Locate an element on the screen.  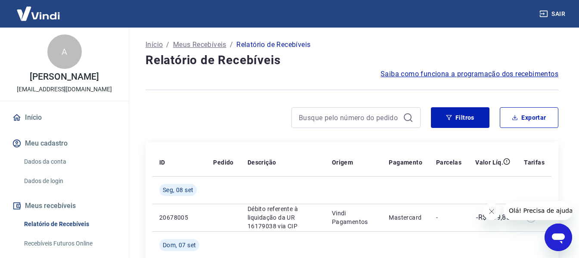
a: Dados de login is located at coordinates (69, 181).